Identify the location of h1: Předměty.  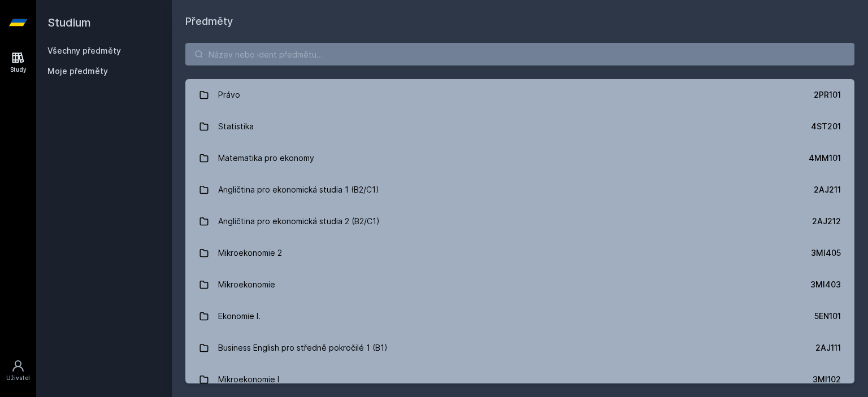
(520, 22).